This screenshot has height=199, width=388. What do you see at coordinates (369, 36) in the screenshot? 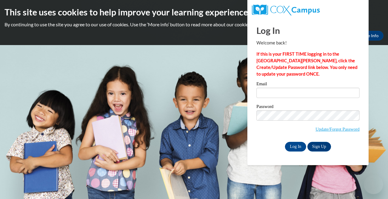
I see `a: More Info` at bounding box center [369, 36].